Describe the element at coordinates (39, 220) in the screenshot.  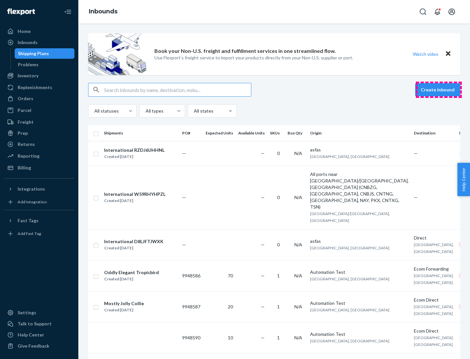
I see `button: Fast Tags` at that location.